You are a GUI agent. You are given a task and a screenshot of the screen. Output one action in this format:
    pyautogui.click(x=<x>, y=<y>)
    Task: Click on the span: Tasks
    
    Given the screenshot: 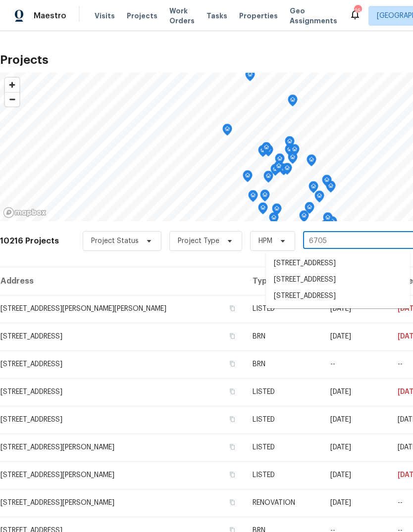 What is the action you would take?
    pyautogui.click(x=217, y=16)
    